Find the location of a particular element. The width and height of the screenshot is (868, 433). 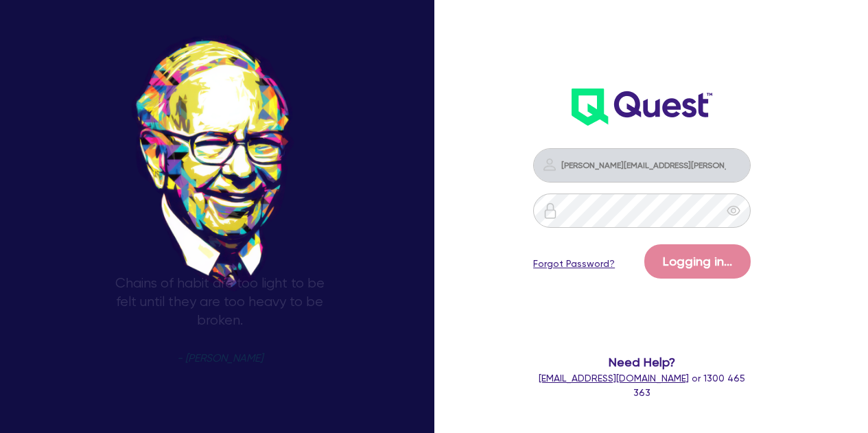

span: Need Help? is located at coordinates (642, 362).